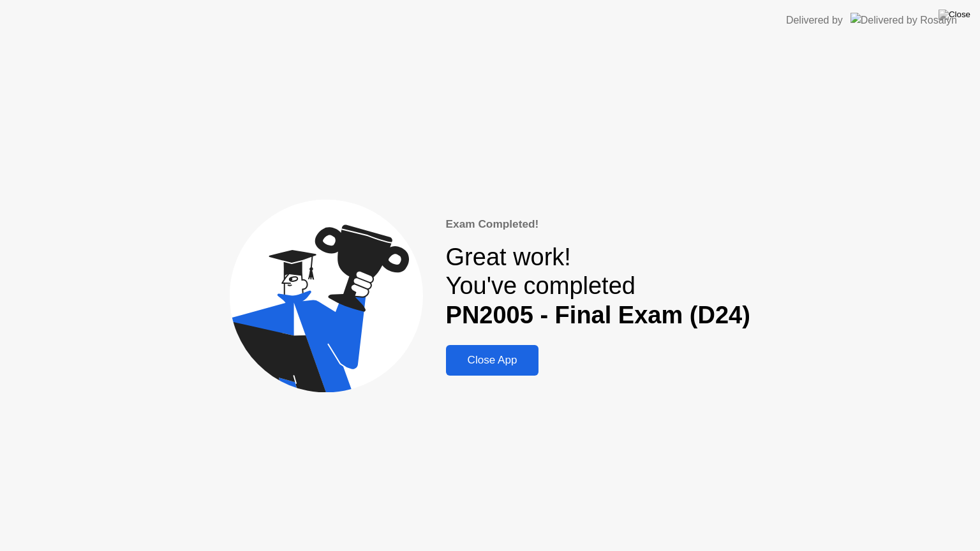 This screenshot has width=980, height=551. What do you see at coordinates (598, 287) in the screenshot?
I see `div: Great work! You've completed` at bounding box center [598, 287].